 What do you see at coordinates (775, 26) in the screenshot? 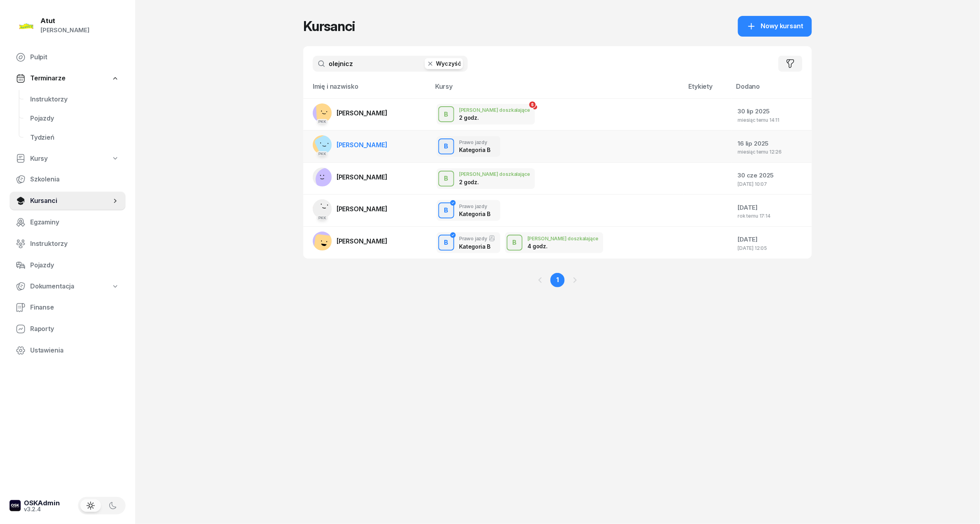
I see `a: Nowy kursant` at bounding box center [775, 26].